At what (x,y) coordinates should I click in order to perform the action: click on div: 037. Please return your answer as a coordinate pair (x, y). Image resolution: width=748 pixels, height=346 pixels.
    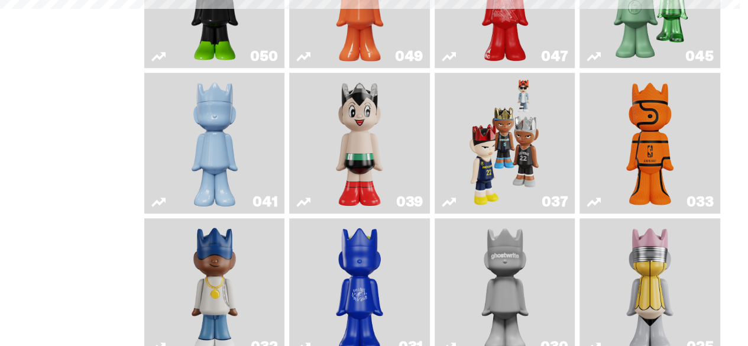
    Looking at the image, I should click on (554, 202).